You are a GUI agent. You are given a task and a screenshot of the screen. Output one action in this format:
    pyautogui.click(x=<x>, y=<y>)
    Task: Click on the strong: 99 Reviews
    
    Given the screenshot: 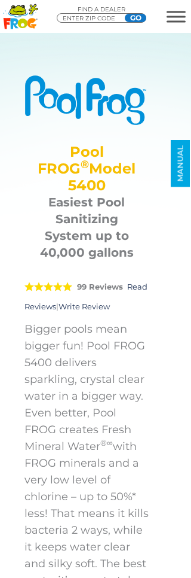 What is the action you would take?
    pyautogui.click(x=100, y=286)
    